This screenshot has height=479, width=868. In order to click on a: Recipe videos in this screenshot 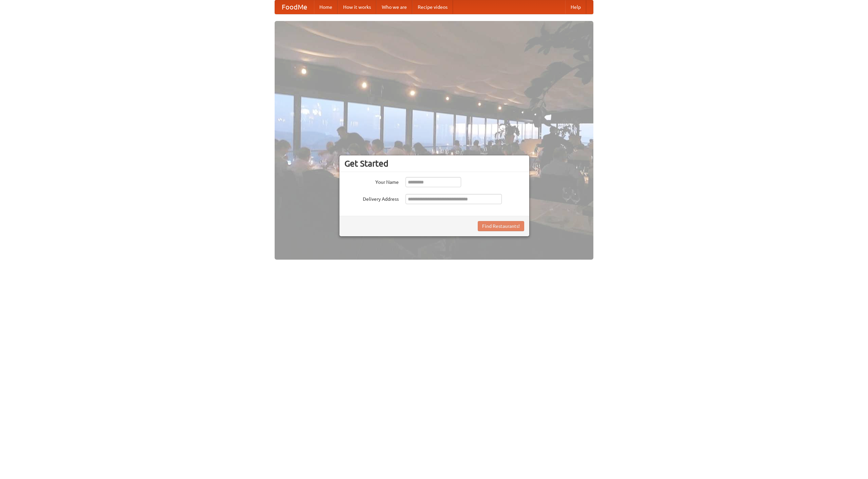, I will do `click(433, 7)`.